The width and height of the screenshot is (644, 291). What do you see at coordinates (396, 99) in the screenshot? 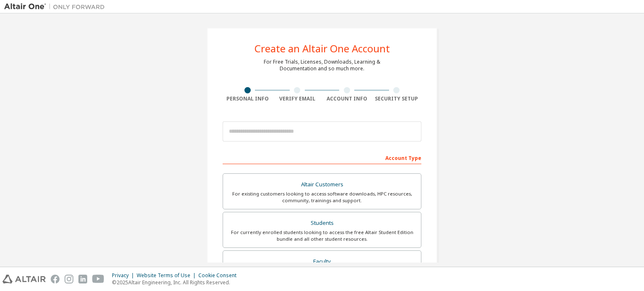
I see `div: Security Setup` at bounding box center [396, 99].